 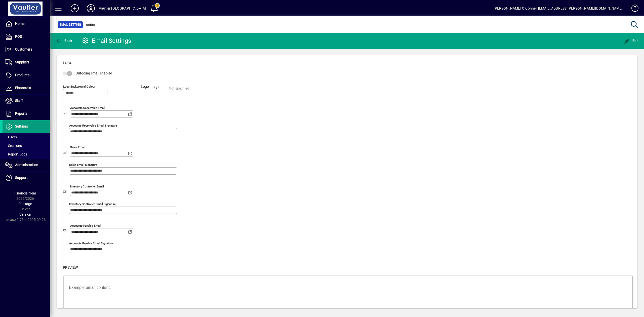 I want to click on span: Email Setting, so click(x=70, y=25).